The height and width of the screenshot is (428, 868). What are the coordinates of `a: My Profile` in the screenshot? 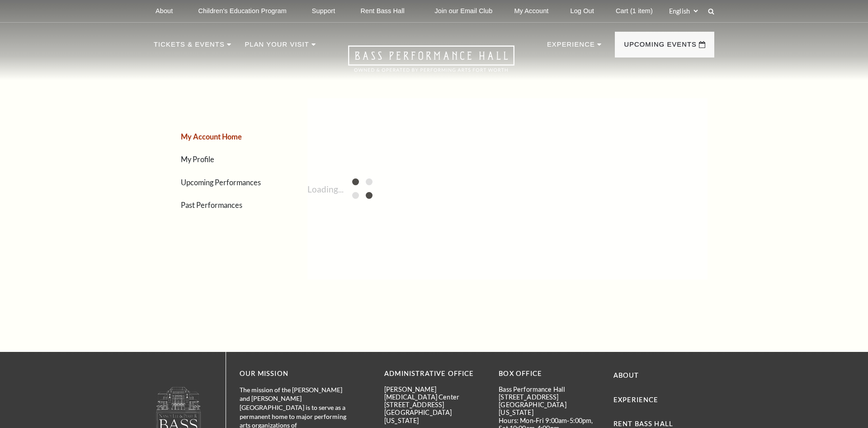 It's located at (197, 159).